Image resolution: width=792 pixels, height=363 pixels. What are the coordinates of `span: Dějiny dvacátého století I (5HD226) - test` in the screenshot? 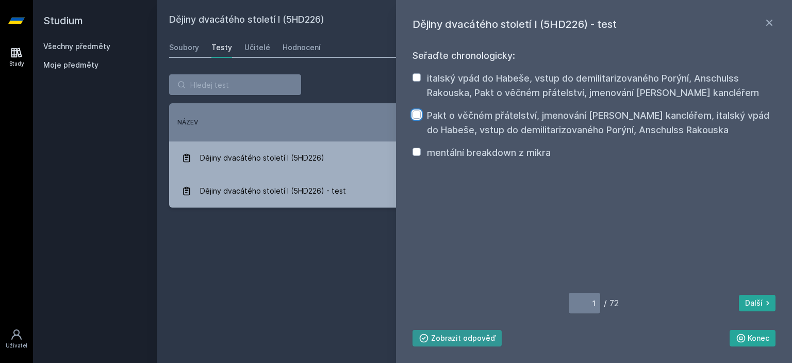 It's located at (273, 191).